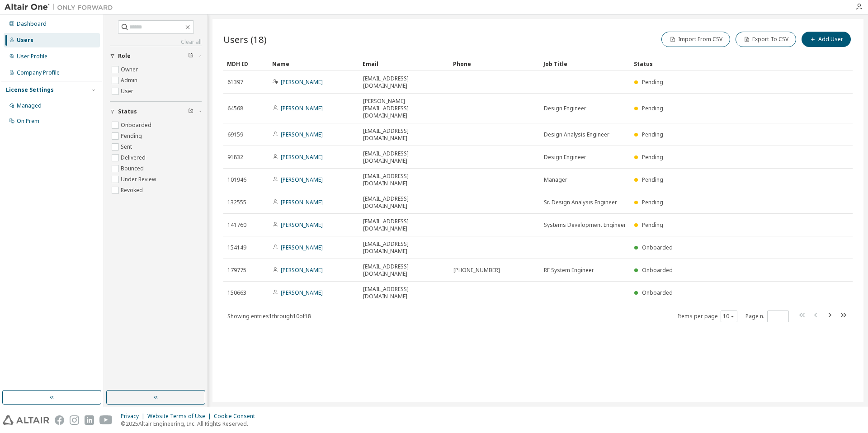 Image resolution: width=868 pixels, height=433 pixels. What do you see at coordinates (25, 420) in the screenshot?
I see `img: altair_logo.svg` at bounding box center [25, 420].